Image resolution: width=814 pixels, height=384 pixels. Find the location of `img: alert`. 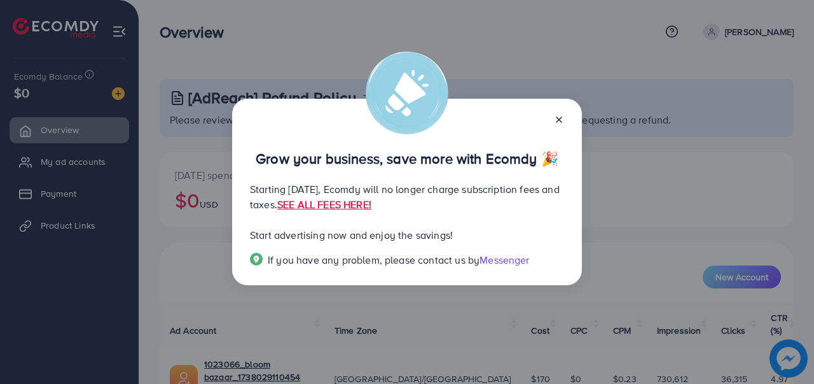

img: alert is located at coordinates (407, 93).